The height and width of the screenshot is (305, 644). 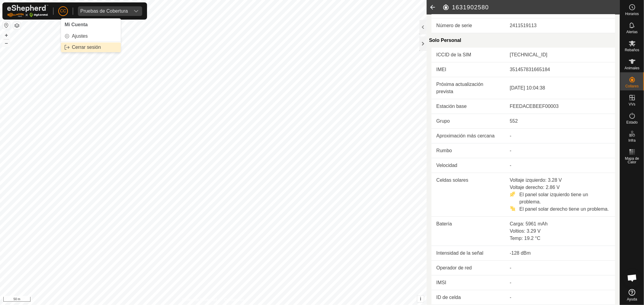 What do you see at coordinates (468, 107) in the screenshot?
I see `td: Estación base` at bounding box center [468, 107].